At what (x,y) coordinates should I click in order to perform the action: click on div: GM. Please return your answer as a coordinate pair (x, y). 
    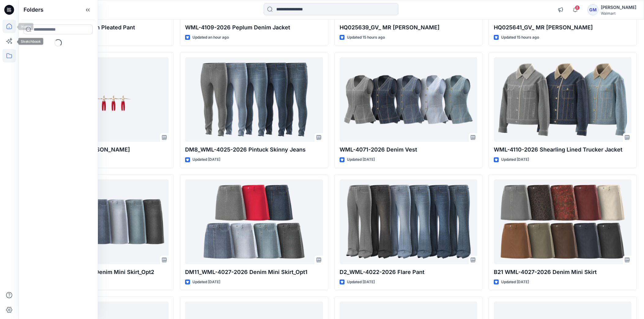
    Looking at the image, I should click on (593, 10).